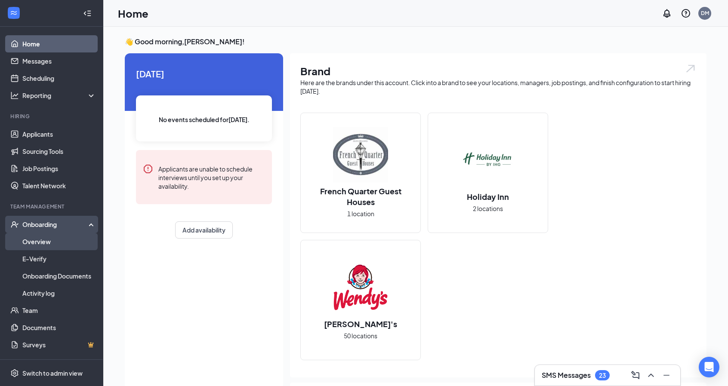 The image size is (728, 386). Describe the element at coordinates (686, 13) in the screenshot. I see `svg: QuestionInfo` at that location.